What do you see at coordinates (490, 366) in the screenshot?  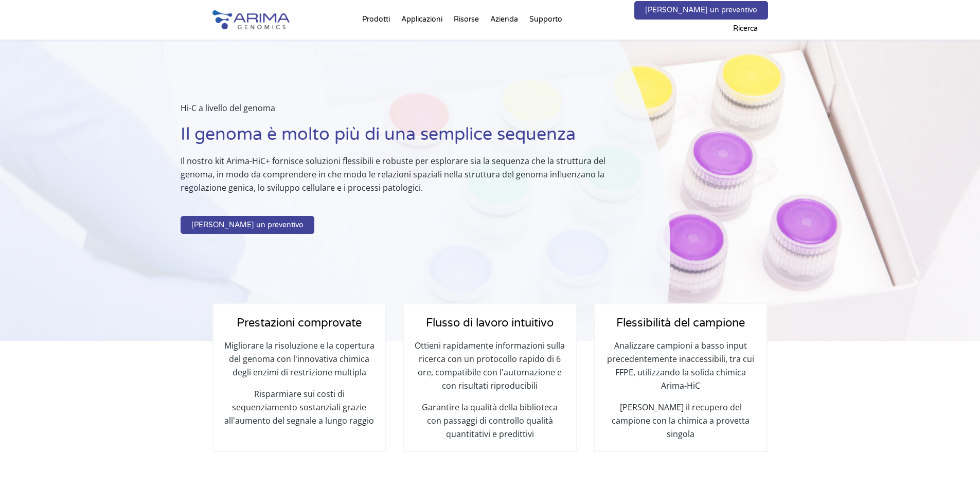 I see `font: Ottieni rapidamente informazioni sulla ricerca con un protocollo rapido di 6 ore, compatibile con...` at bounding box center [490, 366].